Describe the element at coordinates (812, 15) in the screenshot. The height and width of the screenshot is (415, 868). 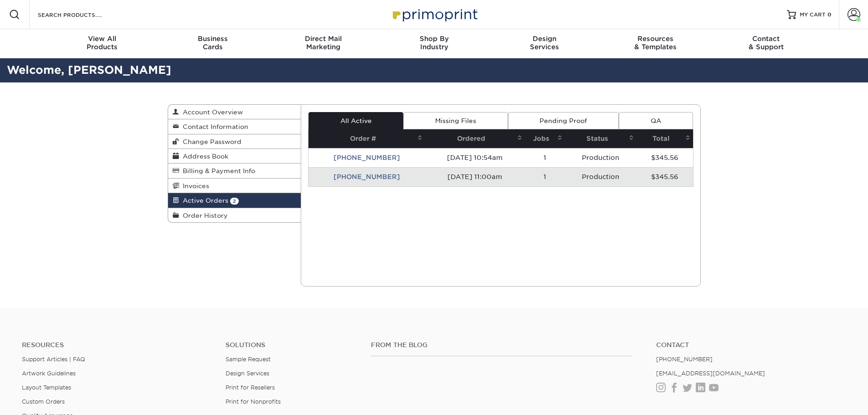
I see `span: MY CART` at that location.